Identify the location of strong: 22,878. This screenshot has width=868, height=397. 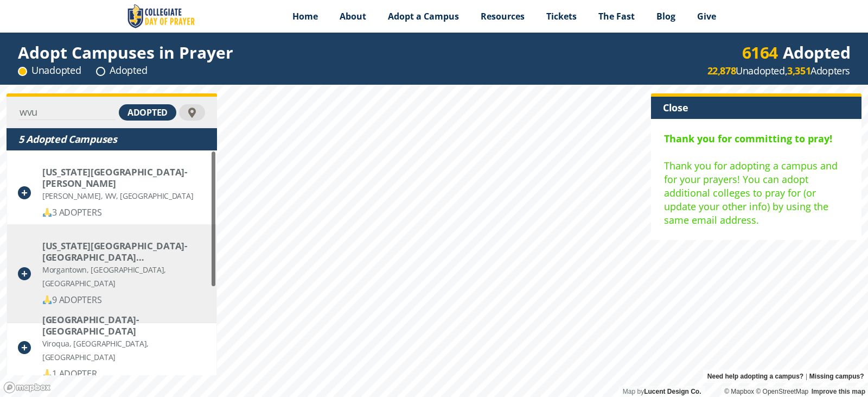
(721, 71).